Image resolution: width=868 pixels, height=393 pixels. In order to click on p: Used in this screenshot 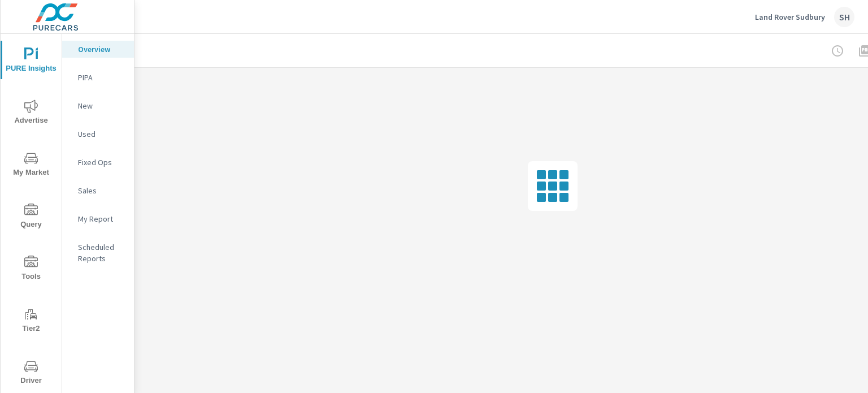, I will do `click(101, 134)`.